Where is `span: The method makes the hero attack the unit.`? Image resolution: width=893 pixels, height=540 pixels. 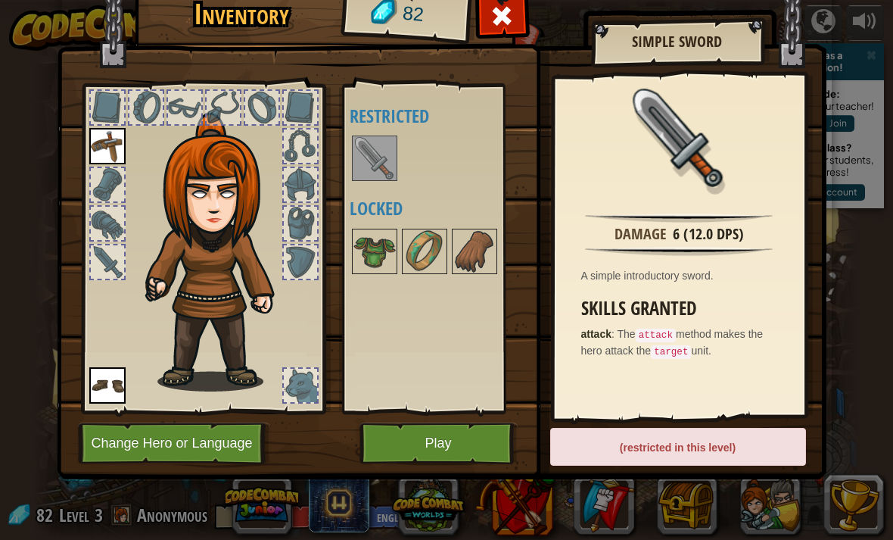 span: The method makes the hero attack the unit. is located at coordinates (672, 342).